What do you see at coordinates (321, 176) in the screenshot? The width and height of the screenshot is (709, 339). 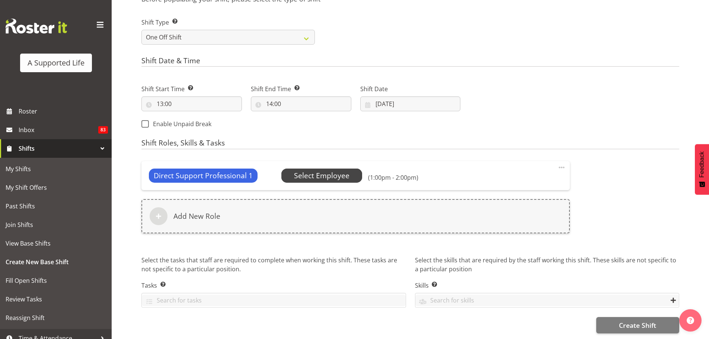 I see `span: Select Employee` at bounding box center [321, 176].